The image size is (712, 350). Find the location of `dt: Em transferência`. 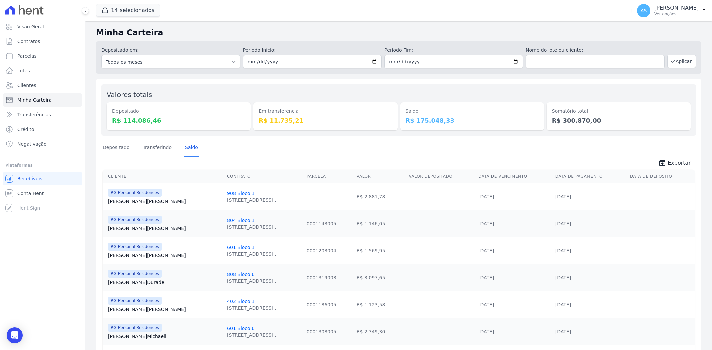

dt: Em transferência is located at coordinates (325, 111).